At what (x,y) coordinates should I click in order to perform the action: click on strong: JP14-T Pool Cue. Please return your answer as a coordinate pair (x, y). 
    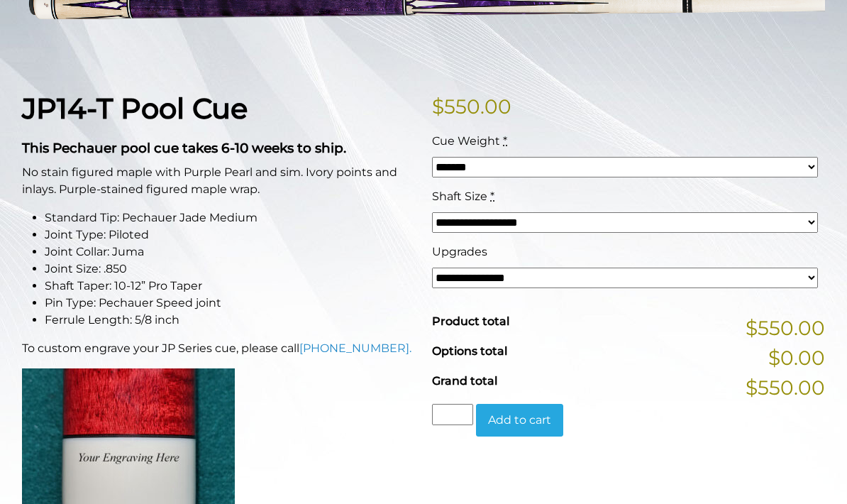
    Looking at the image, I should click on (135, 108).